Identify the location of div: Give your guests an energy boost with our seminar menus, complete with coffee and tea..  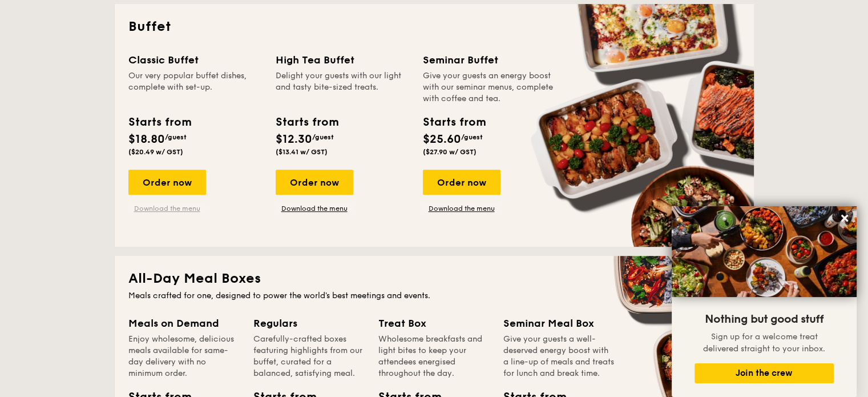
(490, 88).